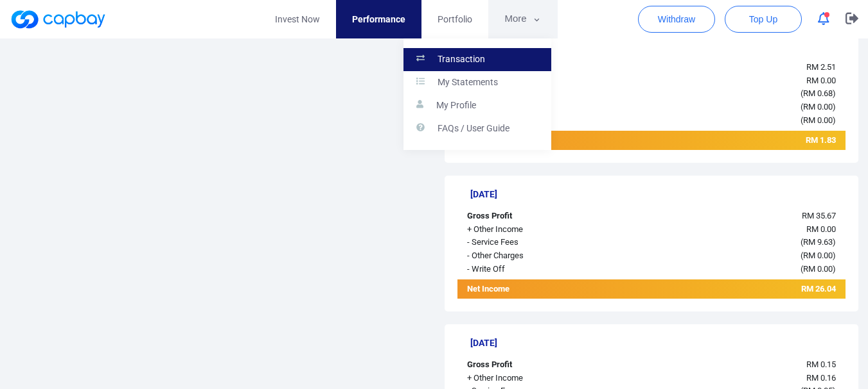 This screenshot has width=868, height=389. I want to click on a: My Statements, so click(478, 83).